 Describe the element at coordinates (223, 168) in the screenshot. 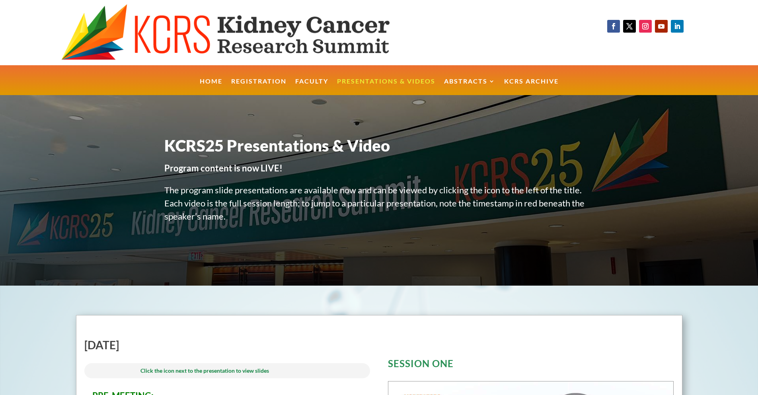

I see `strong: Program content is now LIVE!` at that location.